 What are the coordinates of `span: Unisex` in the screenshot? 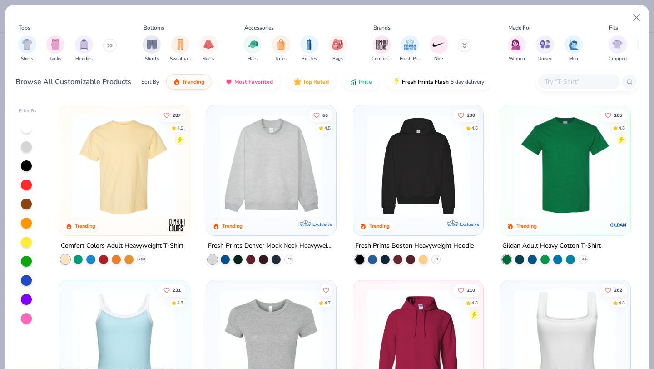 It's located at (545, 59).